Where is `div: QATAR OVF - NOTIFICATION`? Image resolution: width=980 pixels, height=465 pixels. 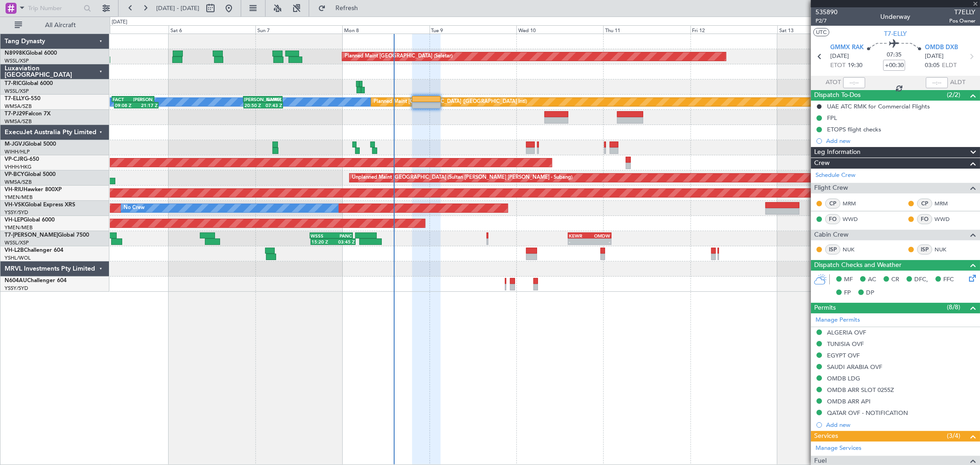 div: QATAR OVF - NOTIFICATION is located at coordinates (868, 413).